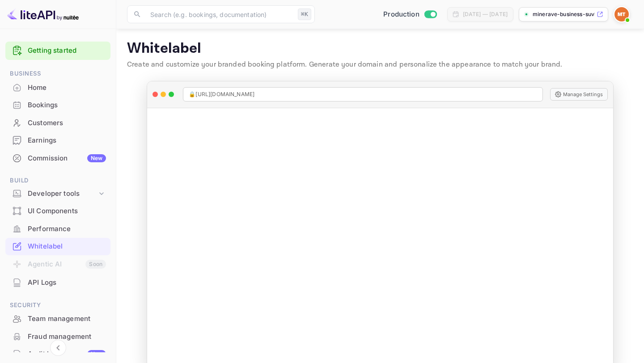  What do you see at coordinates (58, 210) in the screenshot?
I see `a: UI Components` at bounding box center [58, 210].